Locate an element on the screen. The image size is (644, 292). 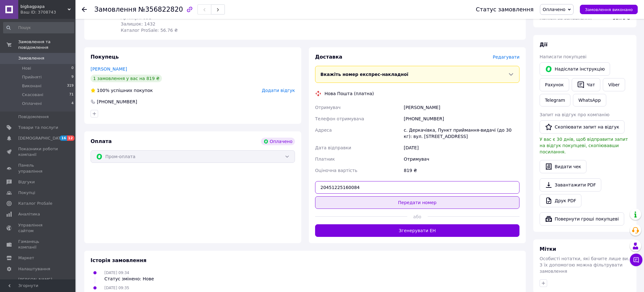
span: Мітки is located at coordinates (548, 248).